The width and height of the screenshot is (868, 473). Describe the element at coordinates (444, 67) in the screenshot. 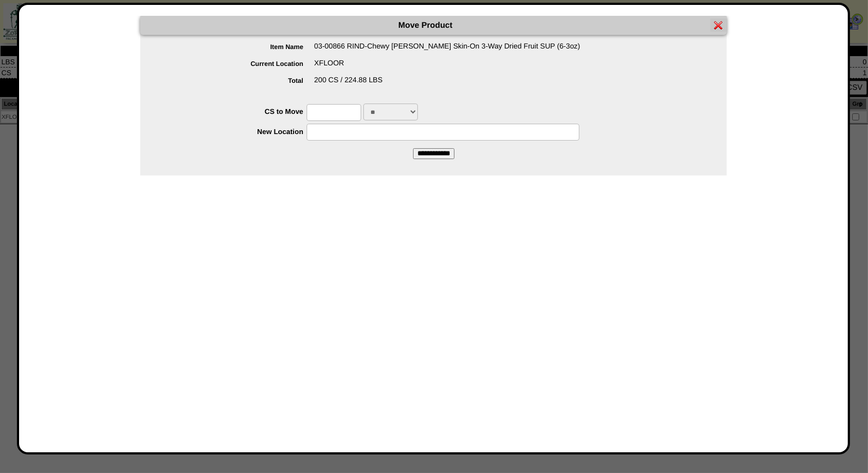

I see `div: XFLOOR` at that location.